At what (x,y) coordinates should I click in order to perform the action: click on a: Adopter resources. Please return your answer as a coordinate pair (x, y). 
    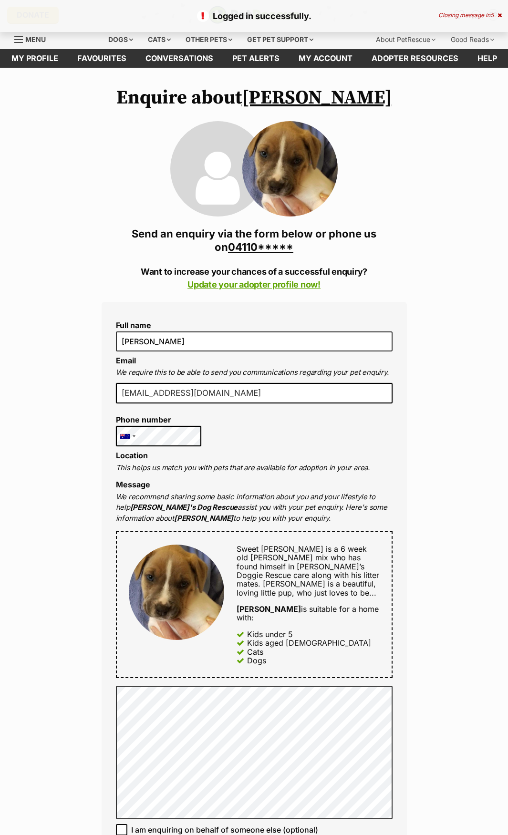
    Looking at the image, I should click on (415, 58).